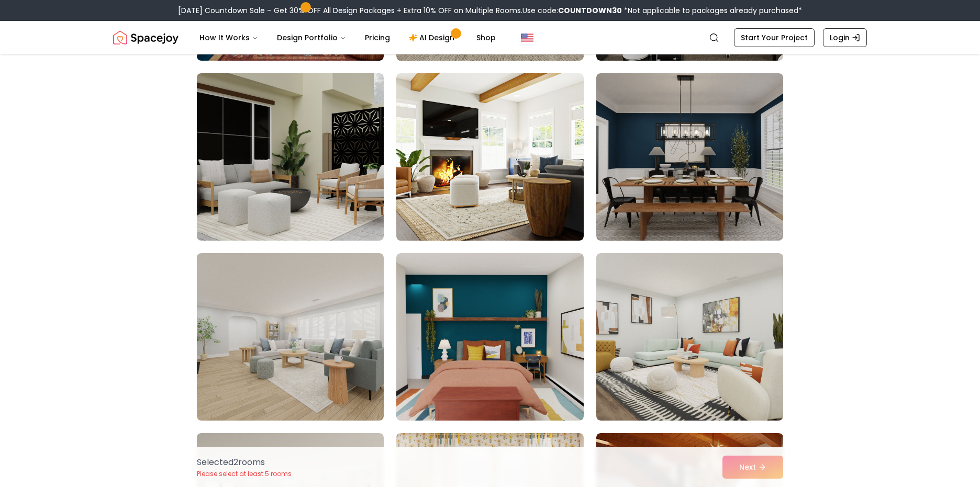 This screenshot has width=980, height=487. What do you see at coordinates (845, 38) in the screenshot?
I see `a: Login` at bounding box center [845, 38].